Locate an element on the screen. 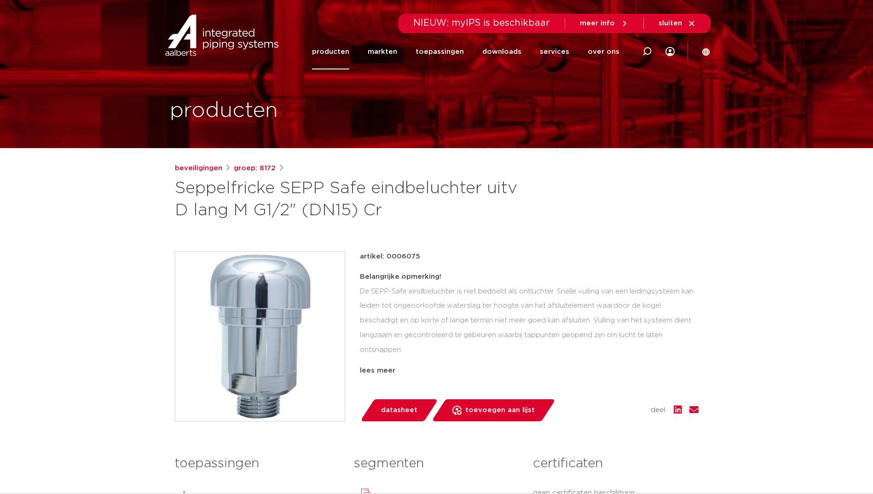 This screenshot has height=494, width=873. a: datasheet is located at coordinates (399, 411).